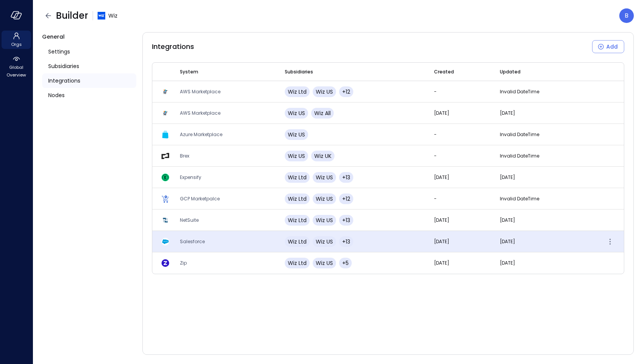  I want to click on a: Subsidiaries, so click(89, 66).